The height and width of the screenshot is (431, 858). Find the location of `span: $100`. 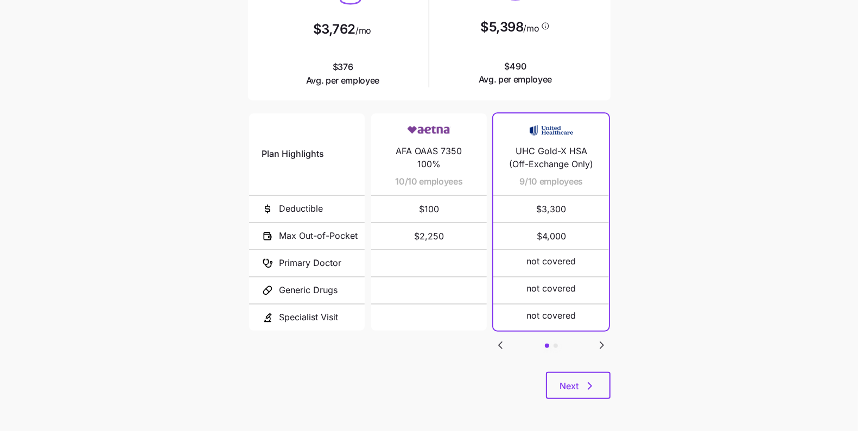

span: $100 is located at coordinates (429, 209).